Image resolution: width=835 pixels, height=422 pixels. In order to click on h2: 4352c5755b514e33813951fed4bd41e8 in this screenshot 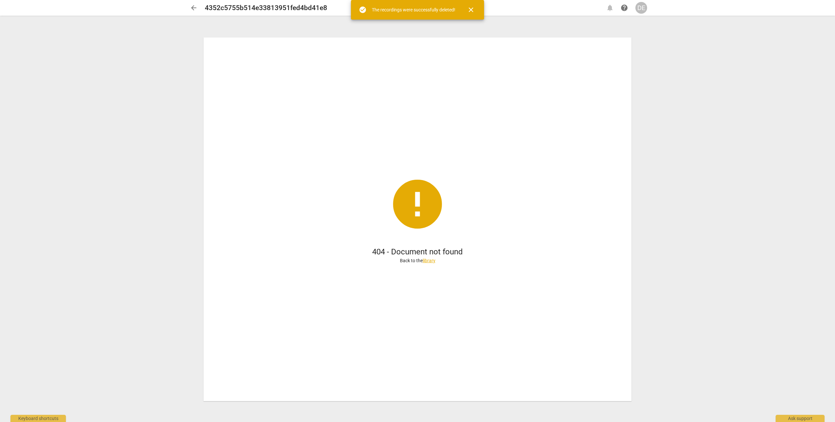, I will do `click(266, 8)`.